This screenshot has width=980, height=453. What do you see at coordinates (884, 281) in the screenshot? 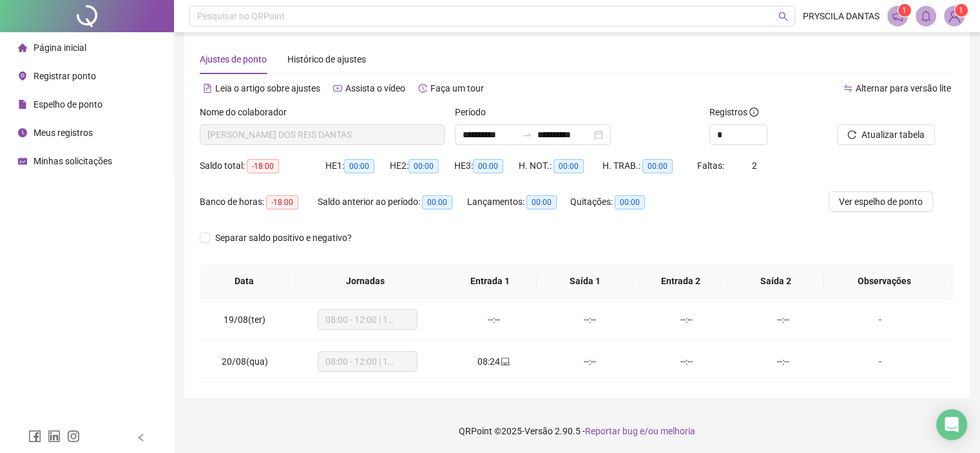
I see `th: Observações` at bounding box center [884, 281].